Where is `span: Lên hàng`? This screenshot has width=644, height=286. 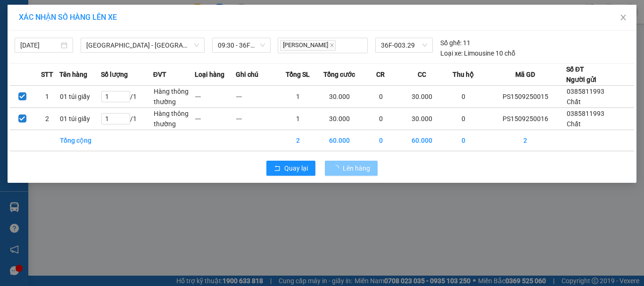
span: Lên hàng is located at coordinates (356, 169).